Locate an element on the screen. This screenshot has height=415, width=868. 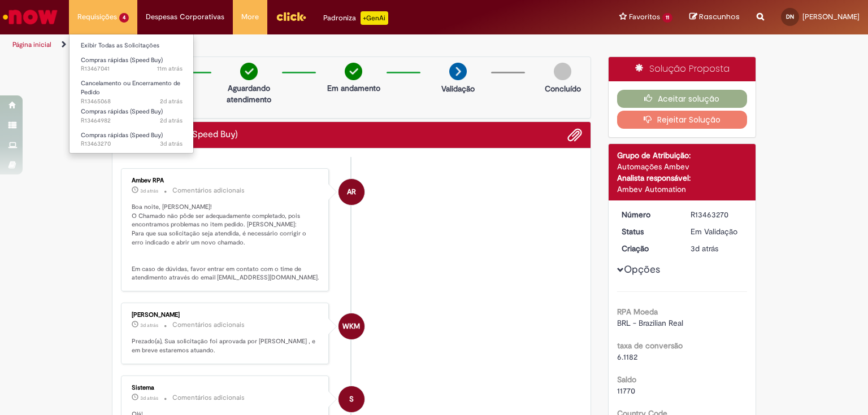
a: Aberto R13464982 : Compras rápidas (Speed Buy) is located at coordinates (131, 116).